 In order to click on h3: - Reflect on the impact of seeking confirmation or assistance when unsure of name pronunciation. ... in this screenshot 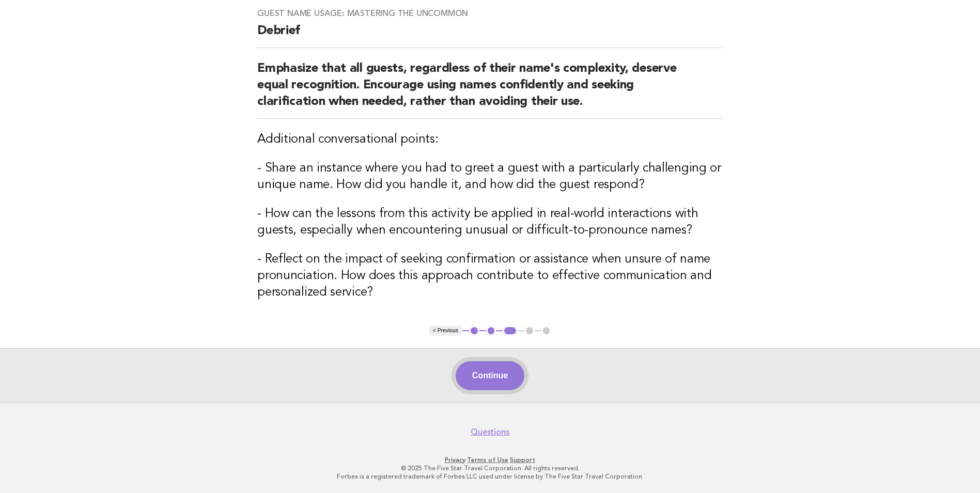, I will do `click(490, 276)`.